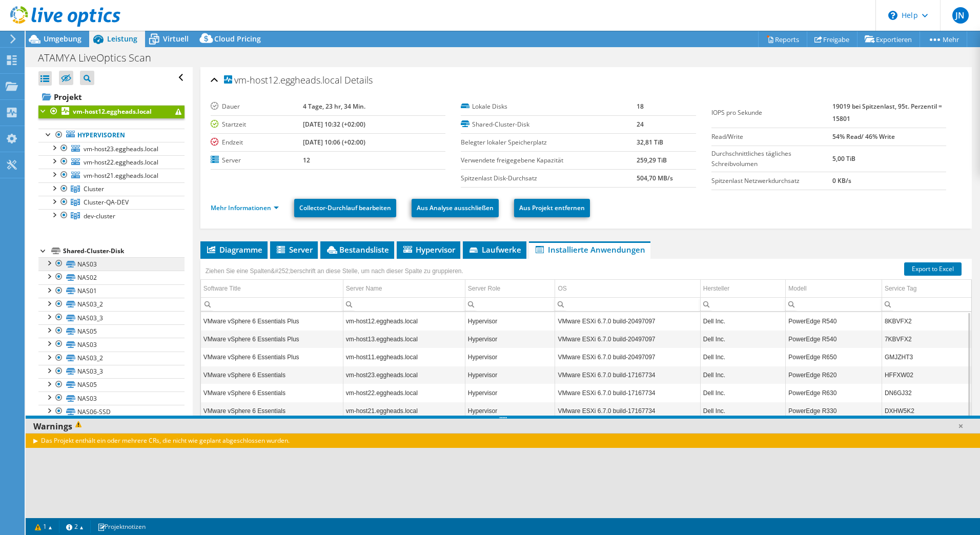  I want to click on div: OS, so click(561, 288).